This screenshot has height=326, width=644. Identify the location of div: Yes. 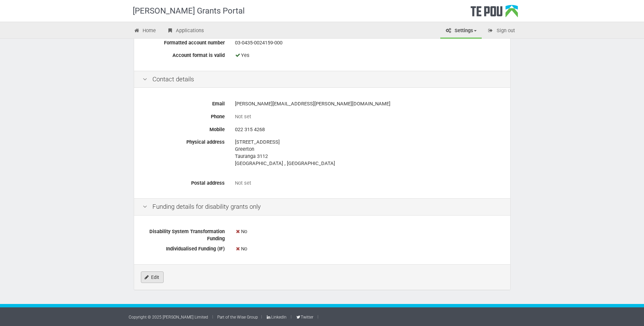
(368, 55).